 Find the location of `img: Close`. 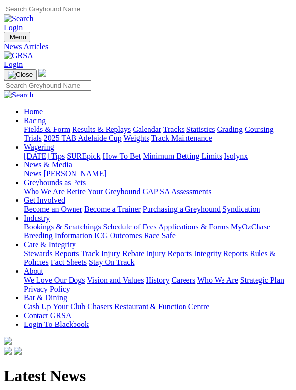

img: Close is located at coordinates (20, 75).